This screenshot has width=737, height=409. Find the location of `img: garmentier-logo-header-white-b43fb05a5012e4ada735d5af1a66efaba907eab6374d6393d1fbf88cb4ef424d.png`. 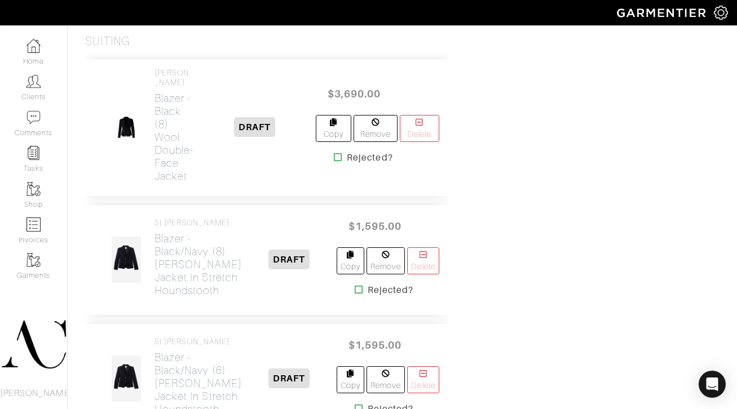

img: garmentier-logo-header-white-b43fb05a5012e4ada735d5af1a66efaba907eab6374d6393d1fbf88cb4ef424d.png is located at coordinates (662, 12).